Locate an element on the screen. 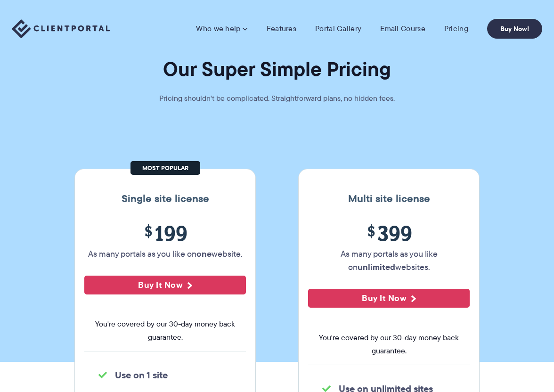 The image size is (554, 392). h1: Our Super Simple Pricing is located at coordinates (277, 69).